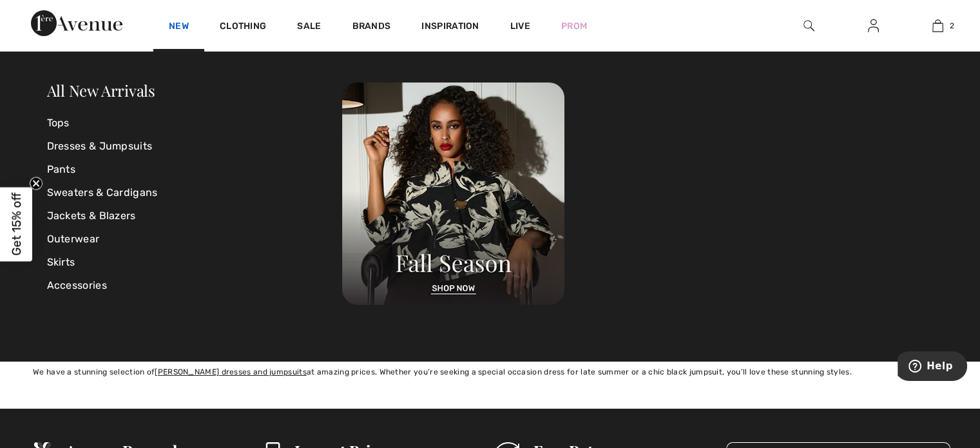 The image size is (980, 448). What do you see at coordinates (195, 124) in the screenshot?
I see `a: Tops` at bounding box center [195, 124].